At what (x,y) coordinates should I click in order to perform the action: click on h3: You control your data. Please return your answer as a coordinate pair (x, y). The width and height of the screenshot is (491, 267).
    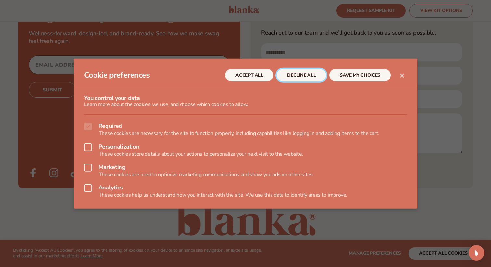
    Looking at the image, I should click on (245, 98).